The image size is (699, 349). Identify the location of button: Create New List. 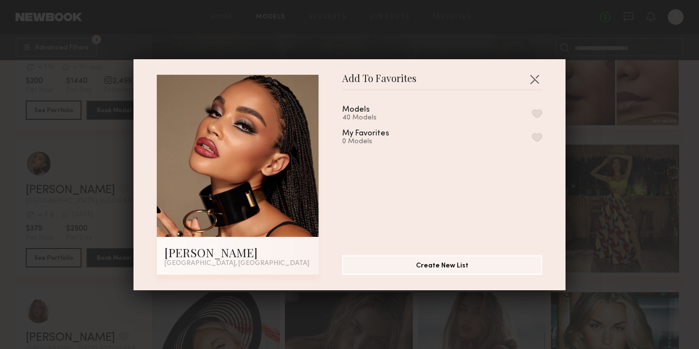
(442, 265).